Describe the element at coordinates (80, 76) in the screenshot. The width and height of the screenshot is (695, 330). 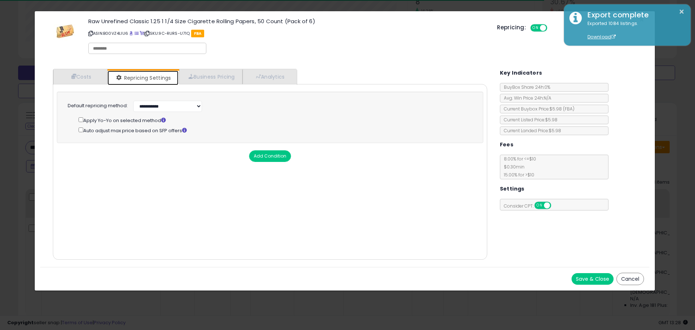
I see `a: Costs` at that location.